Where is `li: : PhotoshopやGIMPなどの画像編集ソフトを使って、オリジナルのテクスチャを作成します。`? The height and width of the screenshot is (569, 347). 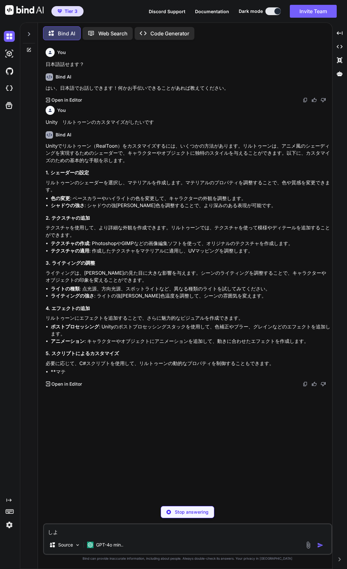
li: : PhotoshopやGIMPなどの画像編集ソフトを使って、オリジナルのテクスチャを作成します。 is located at coordinates (191, 243).